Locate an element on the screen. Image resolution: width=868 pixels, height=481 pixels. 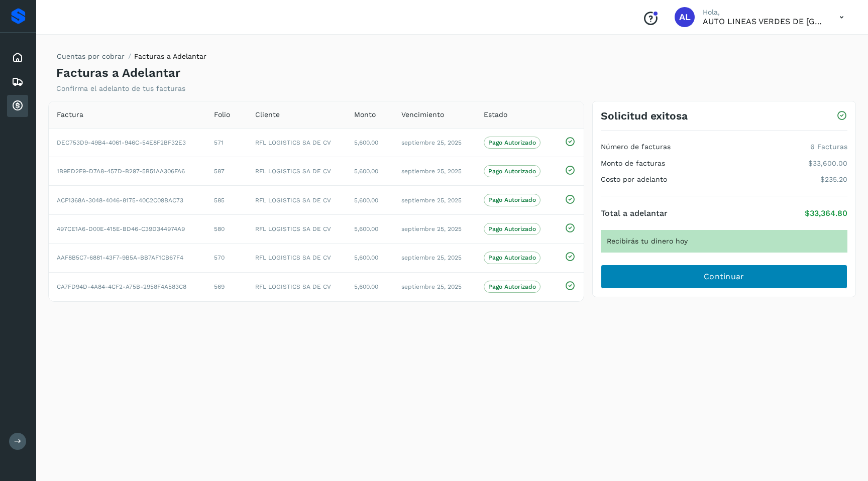
td: AAF8B5C7-6881-43F7-9B5A-BB7AF1CB67F4 is located at coordinates (127, 258).